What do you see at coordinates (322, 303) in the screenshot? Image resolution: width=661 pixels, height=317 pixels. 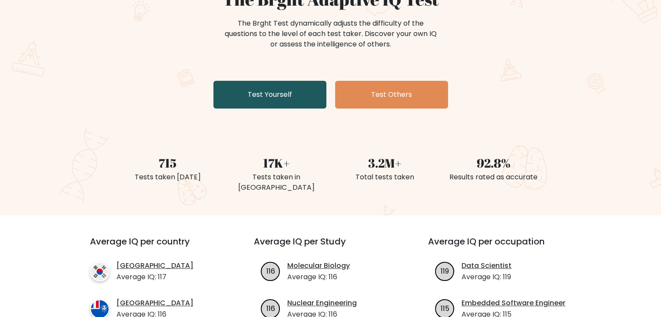 I see `a: Nuclear Engineering` at bounding box center [322, 303].